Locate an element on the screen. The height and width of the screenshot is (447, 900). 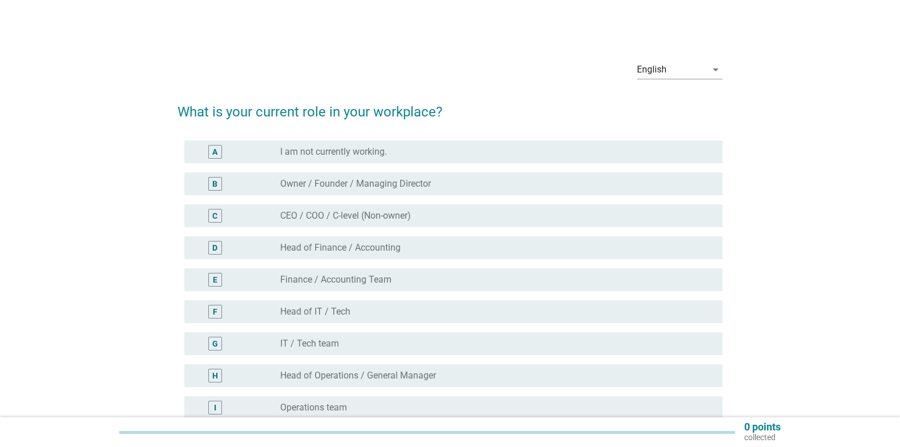
div: E is located at coordinates (215, 279).